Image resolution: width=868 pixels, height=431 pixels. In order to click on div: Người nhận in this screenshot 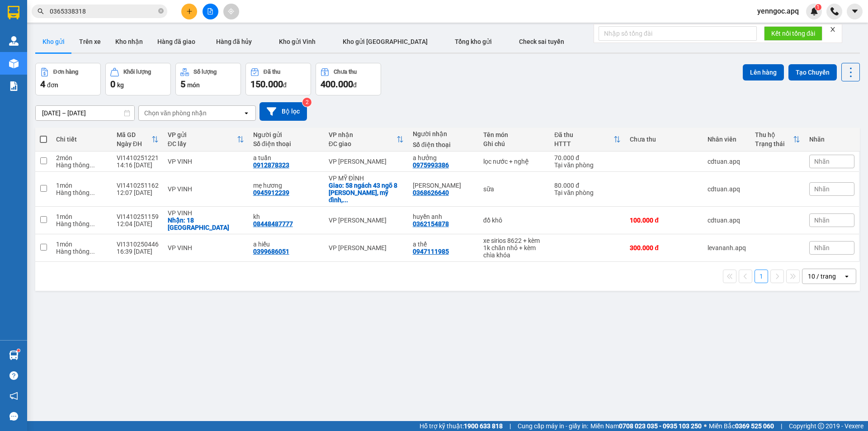, I will do `click(444, 134)`.